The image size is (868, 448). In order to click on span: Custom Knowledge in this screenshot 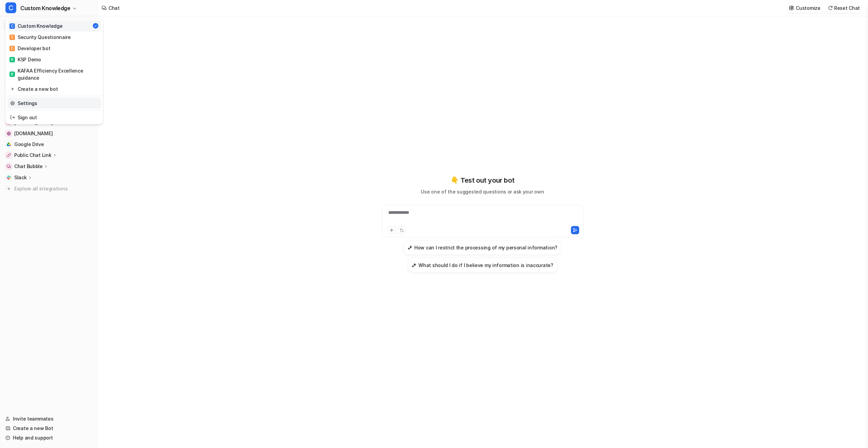, I will do `click(45, 8)`.